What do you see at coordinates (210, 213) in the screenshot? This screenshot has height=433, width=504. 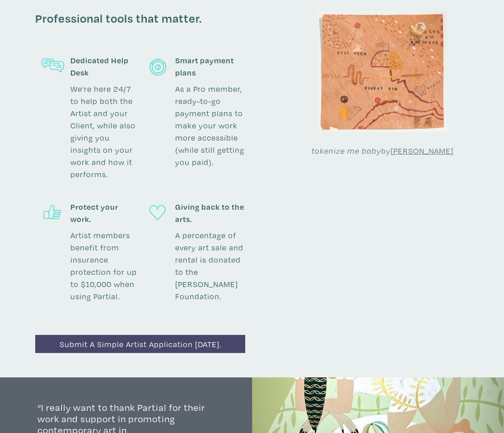 I see `b: Giving back to the arts.` at bounding box center [210, 213].